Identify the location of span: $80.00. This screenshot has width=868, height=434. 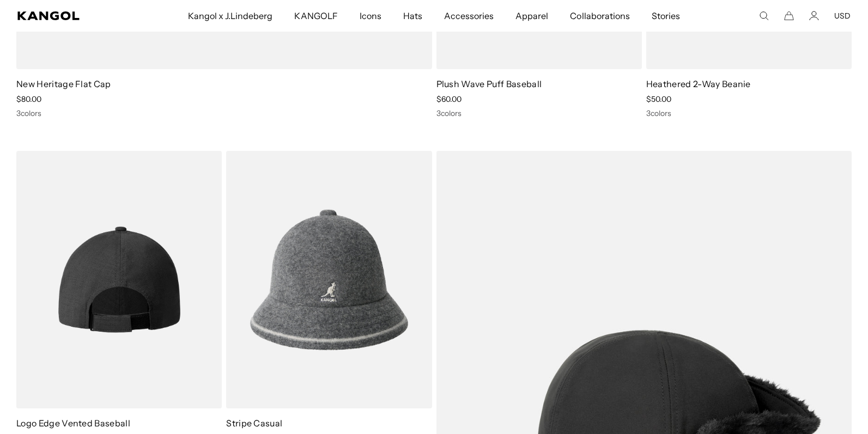
(29, 99).